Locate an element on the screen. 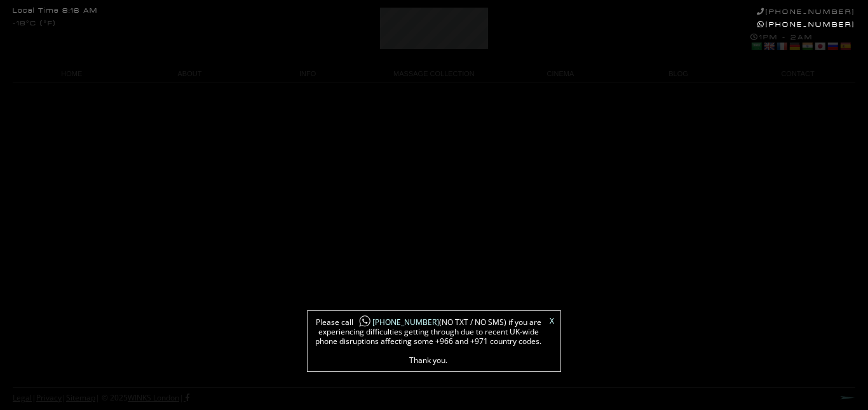 This screenshot has height=410, width=868. a: ABOUT is located at coordinates (190, 73).